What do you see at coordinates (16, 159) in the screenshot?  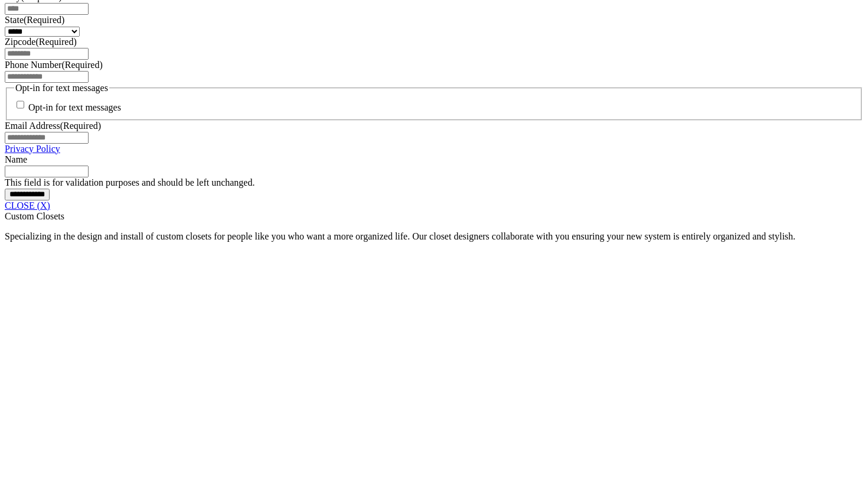 I see `label: Name` at bounding box center [16, 159].